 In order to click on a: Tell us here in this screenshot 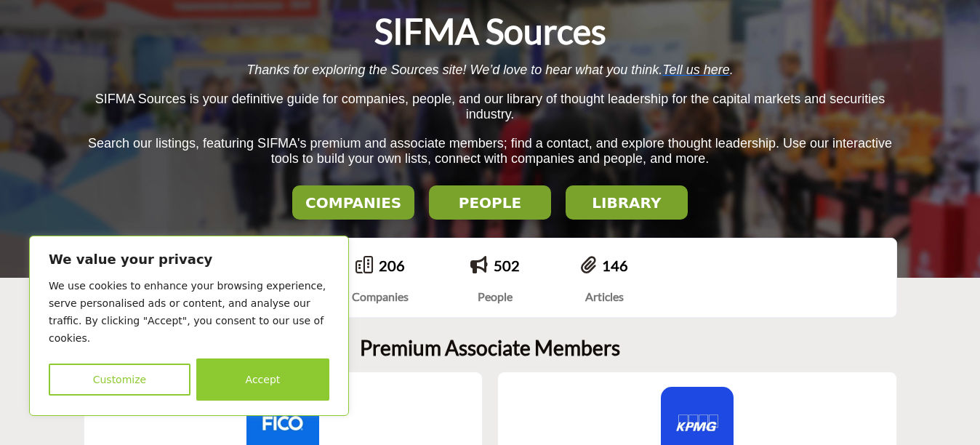, I will do `click(696, 70)`.